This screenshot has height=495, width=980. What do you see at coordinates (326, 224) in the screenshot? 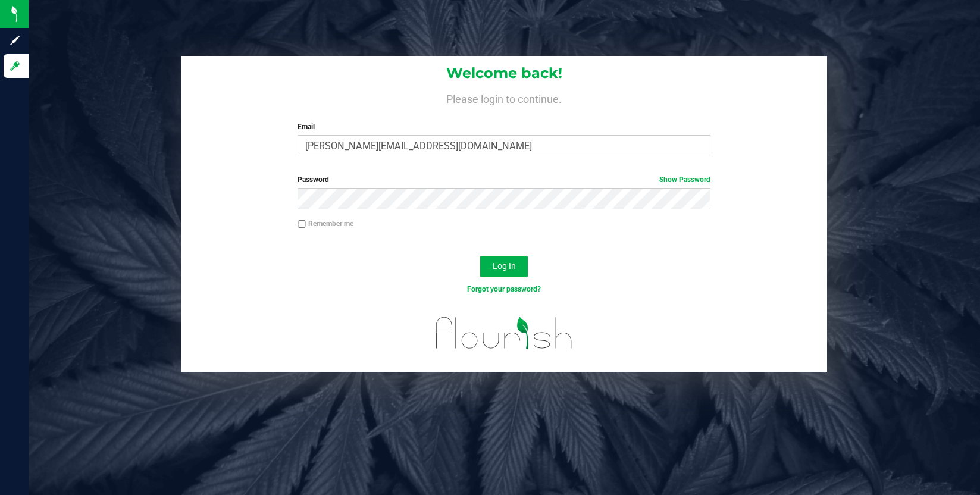
I see `label: Remember me` at bounding box center [326, 224].